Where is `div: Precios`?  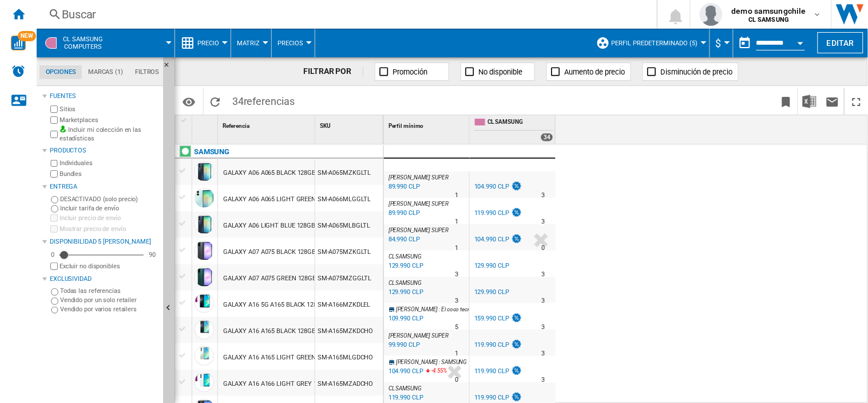
div: Precios is located at coordinates (293, 43).